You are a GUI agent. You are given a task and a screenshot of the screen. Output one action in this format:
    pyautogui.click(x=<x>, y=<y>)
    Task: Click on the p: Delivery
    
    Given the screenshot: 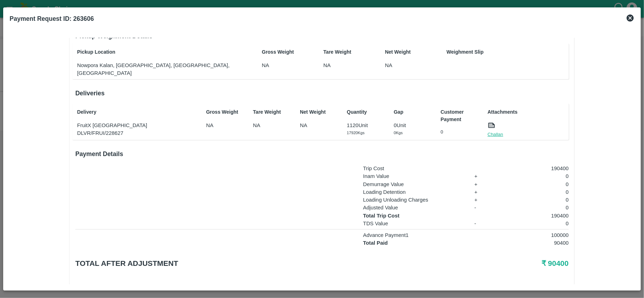 What is the action you would take?
    pyautogui.click(x=137, y=112)
    